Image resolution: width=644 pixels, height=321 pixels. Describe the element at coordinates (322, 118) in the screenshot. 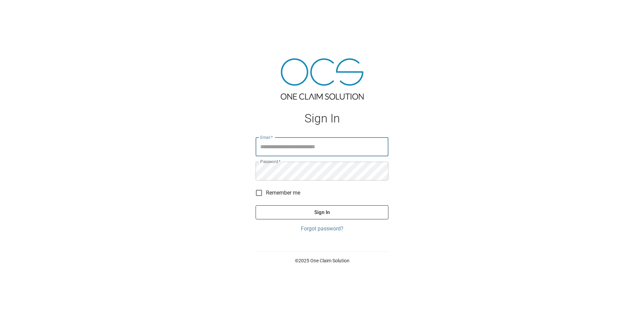

I see `h1: Sign In` at that location.